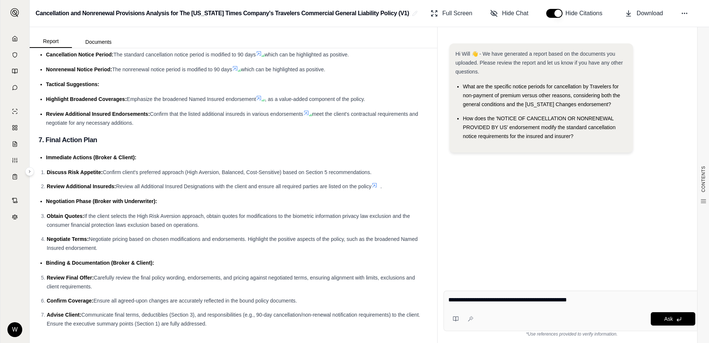 The width and height of the screenshot is (709, 343). I want to click on button: Report, so click(51, 42).